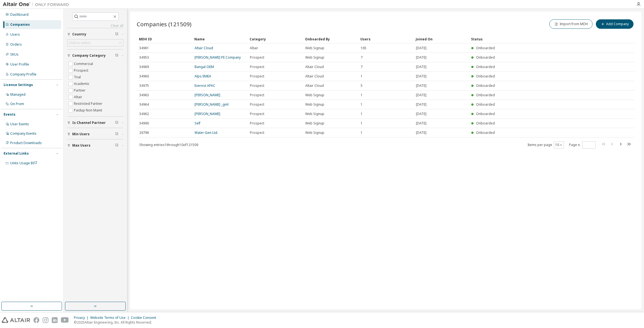 Image resolution: width=644 pixels, height=328 pixels. I want to click on img: facebook.svg, so click(36, 320).